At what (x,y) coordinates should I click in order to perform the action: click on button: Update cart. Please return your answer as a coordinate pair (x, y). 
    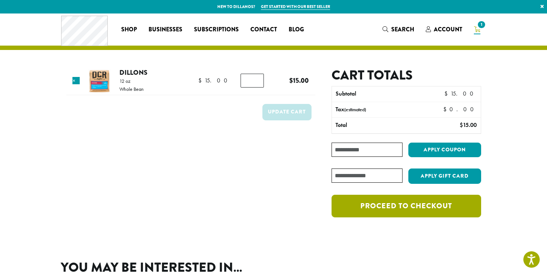
    Looking at the image, I should click on (287, 112).